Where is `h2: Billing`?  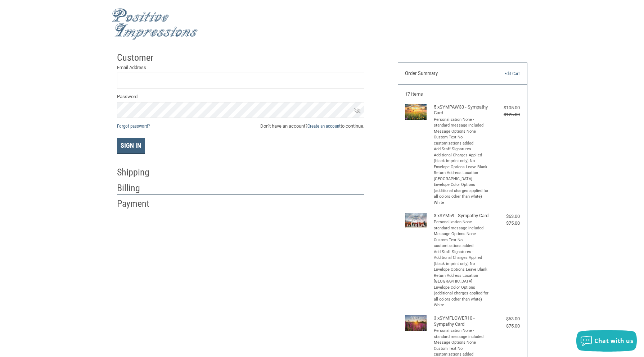 h2: Billing is located at coordinates (138, 188).